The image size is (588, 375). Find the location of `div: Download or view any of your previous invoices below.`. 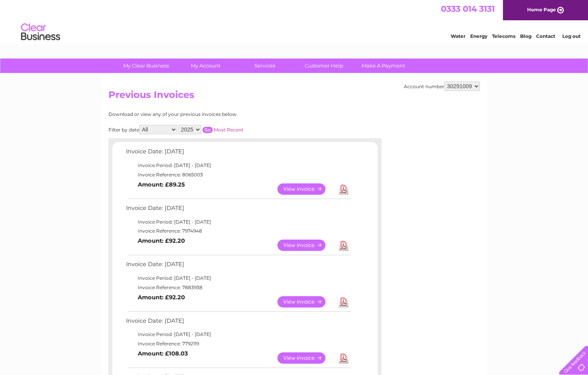

div: Download or view any of your previous invoices below. is located at coordinates (211, 114).